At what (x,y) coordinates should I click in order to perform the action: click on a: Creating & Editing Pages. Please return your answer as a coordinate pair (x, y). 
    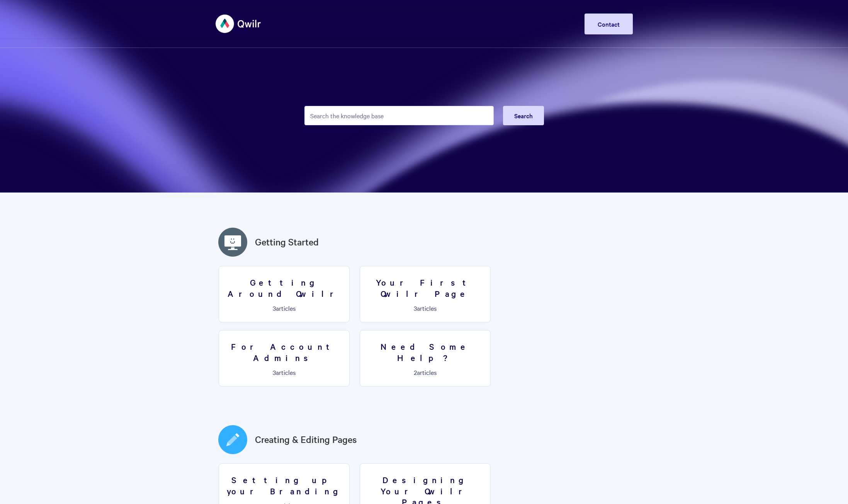
    Looking at the image, I should click on (306, 439).